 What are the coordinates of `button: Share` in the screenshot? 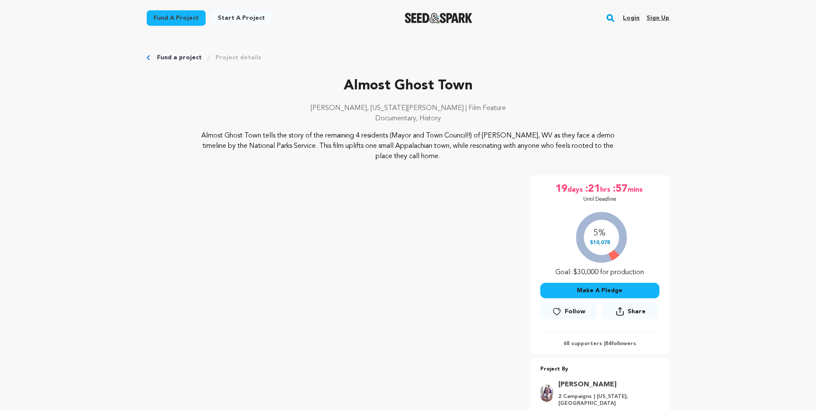 It's located at (631, 311).